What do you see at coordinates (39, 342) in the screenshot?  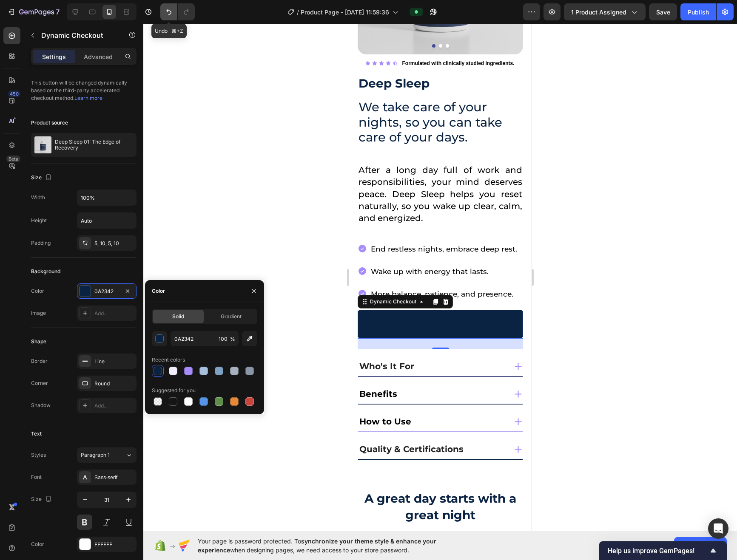 I see `div: Shape` at bounding box center [39, 342].